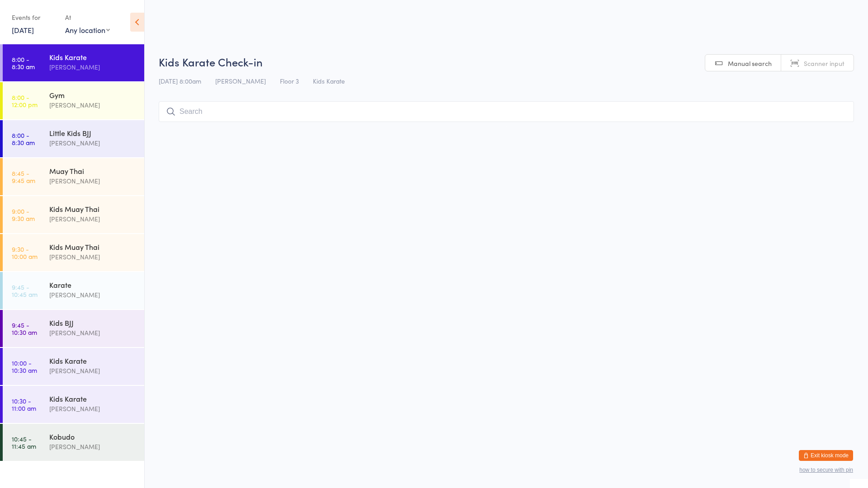  What do you see at coordinates (506, 62) in the screenshot?
I see `h2: Kids Karate Check-in` at bounding box center [506, 62].